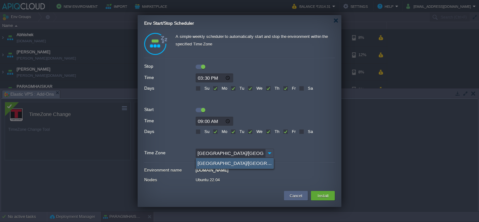 The height and width of the screenshot is (222, 479). Describe the element at coordinates (169, 23) in the screenshot. I see `span: Env Start/Stop Scheduler` at that location.